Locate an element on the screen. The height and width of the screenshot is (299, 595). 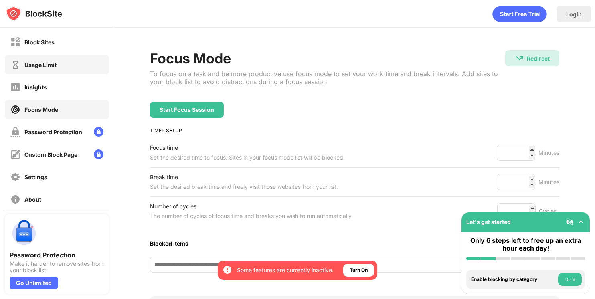
img: eye-not-visible.svg is located at coordinates (570, 222).